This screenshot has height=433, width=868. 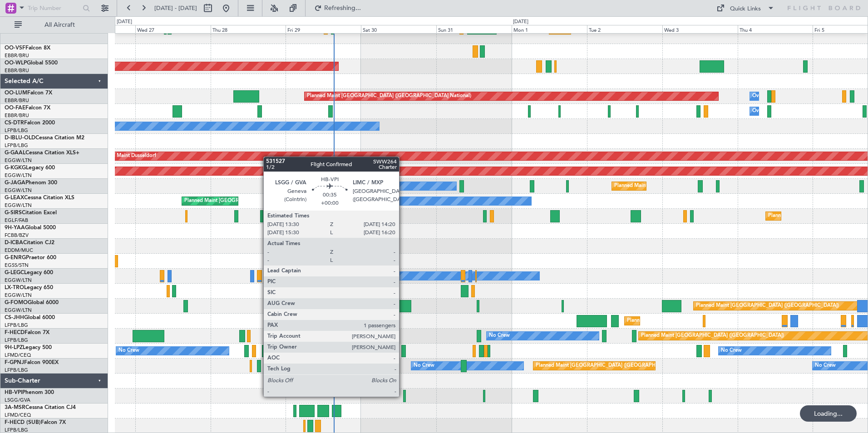 I want to click on a: G-SIRSCitation Excel, so click(x=31, y=213).